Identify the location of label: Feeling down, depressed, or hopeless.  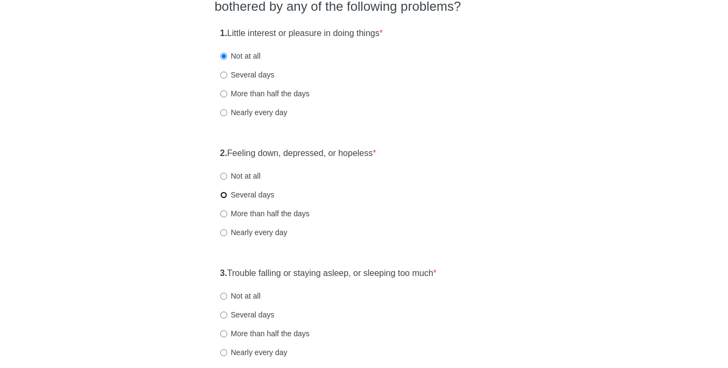
(298, 153).